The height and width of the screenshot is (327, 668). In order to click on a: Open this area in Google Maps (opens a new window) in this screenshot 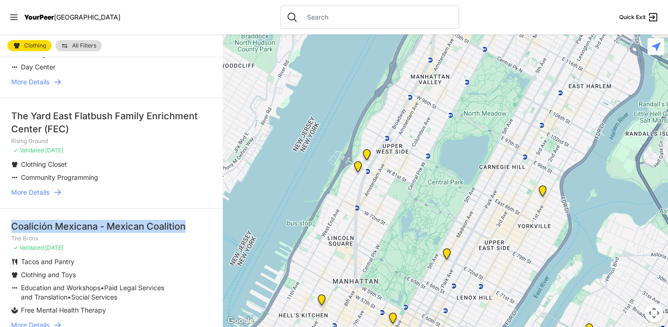, I will do `click(241, 321)`.